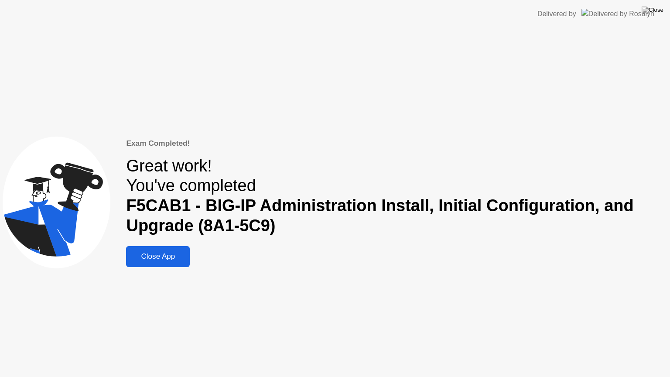 This screenshot has width=670, height=377. Describe the element at coordinates (556, 14) in the screenshot. I see `div: Delivered by` at that location.